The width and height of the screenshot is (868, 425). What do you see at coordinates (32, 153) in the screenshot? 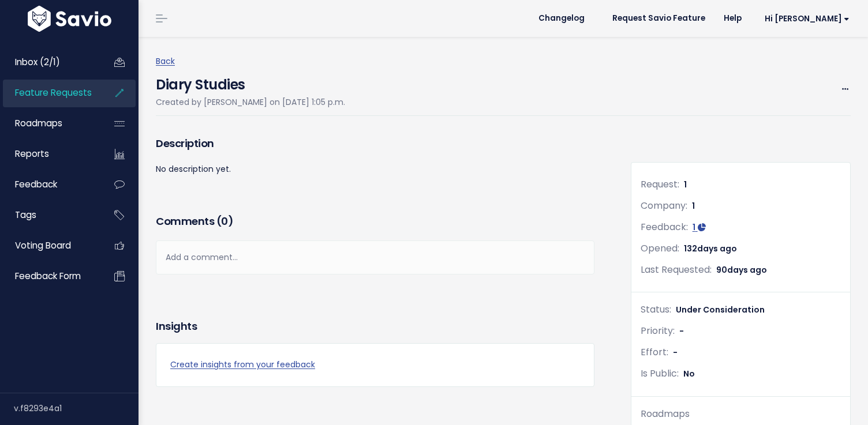
I see `span: Reports` at bounding box center [32, 153].